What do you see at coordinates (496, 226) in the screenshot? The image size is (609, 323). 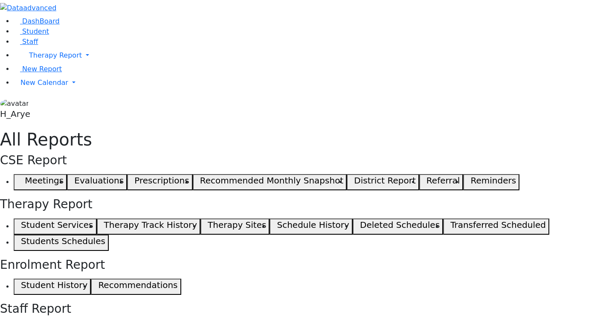 I see `button: Transferred Scheduled` at bounding box center [496, 226].